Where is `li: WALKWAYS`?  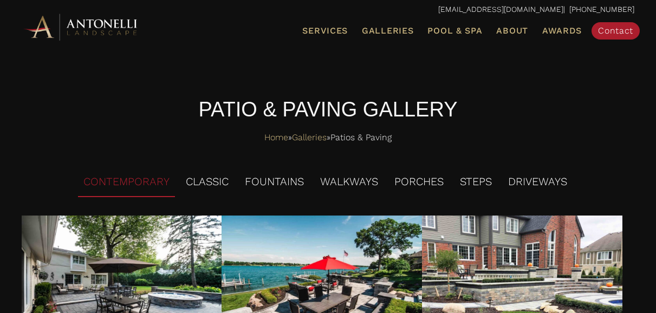 li: WALKWAYS is located at coordinates (349, 182).